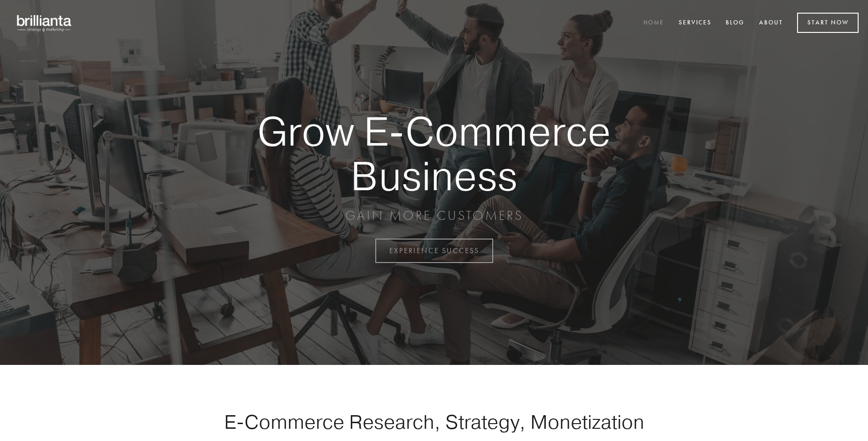  I want to click on a: EXPERIENCE SUCCESS, so click(434, 251).